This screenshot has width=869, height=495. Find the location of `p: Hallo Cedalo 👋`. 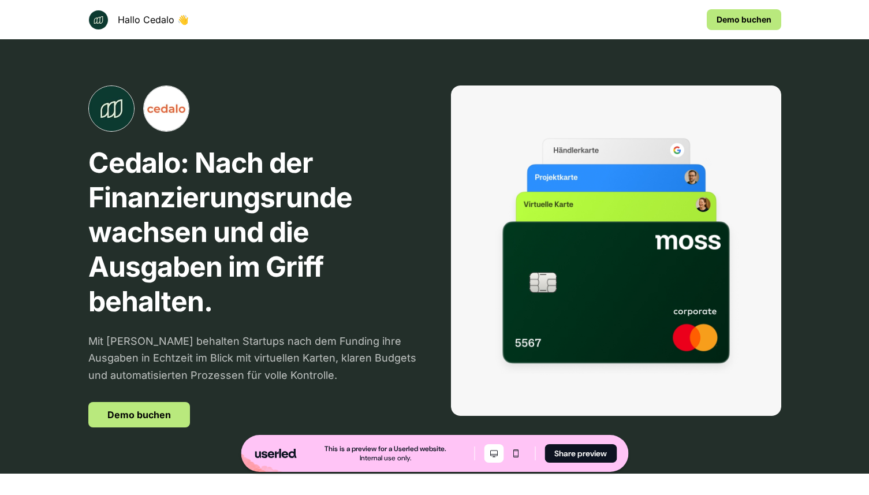

p: Hallo Cedalo 👋 is located at coordinates (153, 20).